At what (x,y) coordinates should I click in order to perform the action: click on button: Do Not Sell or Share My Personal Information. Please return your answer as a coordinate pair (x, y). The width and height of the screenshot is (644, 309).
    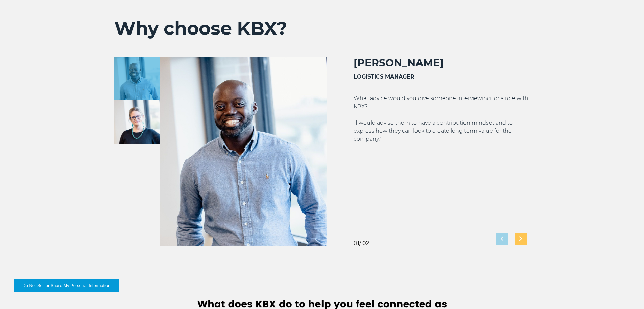
    Looking at the image, I should click on (66, 286).